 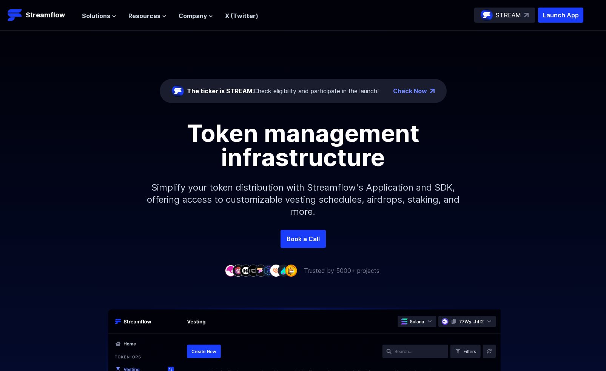 I want to click on h1: Token management infrastructure, so click(x=303, y=145).